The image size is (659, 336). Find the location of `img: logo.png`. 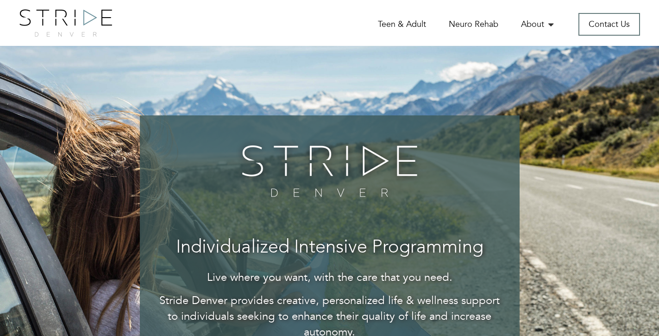

img: logo.png is located at coordinates (66, 23).